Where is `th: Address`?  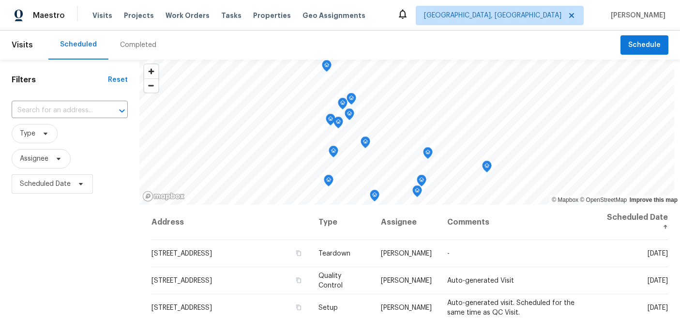
th: Address is located at coordinates (231, 222).